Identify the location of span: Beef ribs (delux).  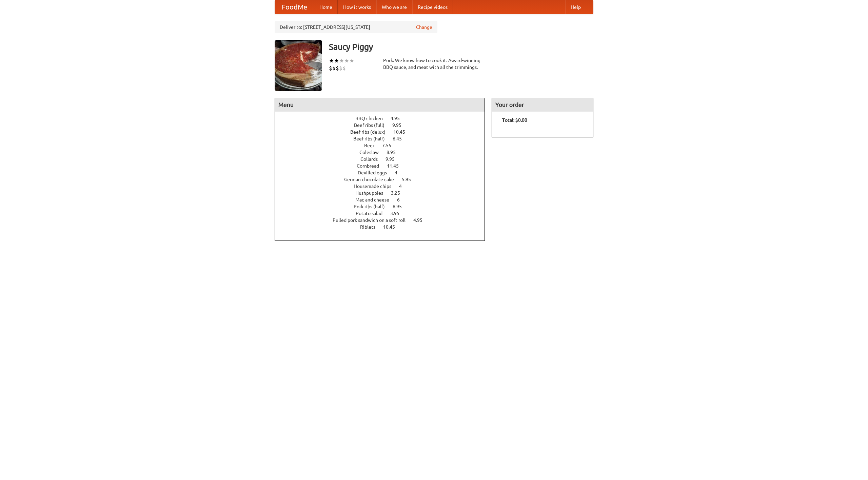
(371, 132).